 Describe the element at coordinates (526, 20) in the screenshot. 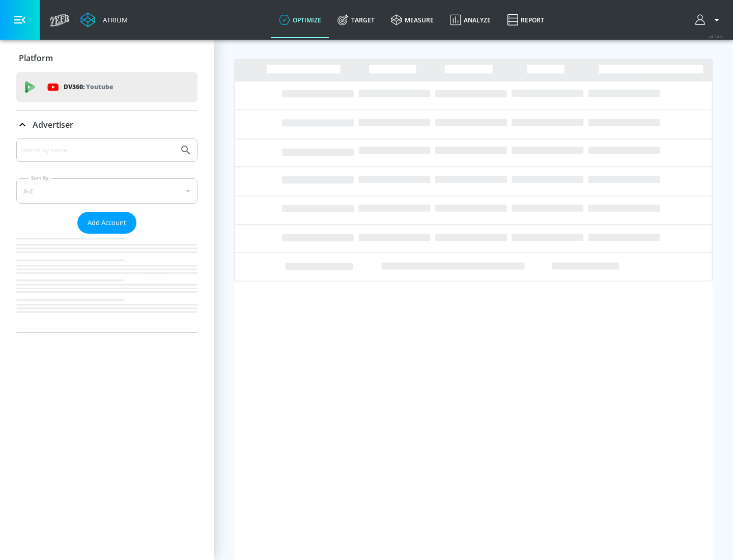

I see `a: Report` at that location.